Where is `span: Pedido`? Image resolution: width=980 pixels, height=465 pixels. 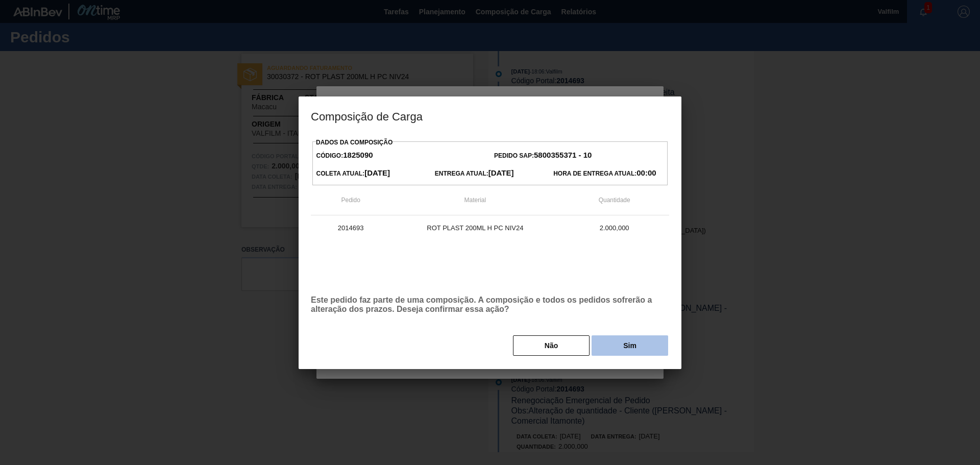 span: Pedido is located at coordinates (350, 200).